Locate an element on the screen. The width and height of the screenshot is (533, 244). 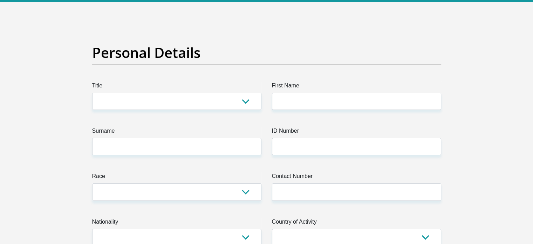
label: Title is located at coordinates (177, 87).